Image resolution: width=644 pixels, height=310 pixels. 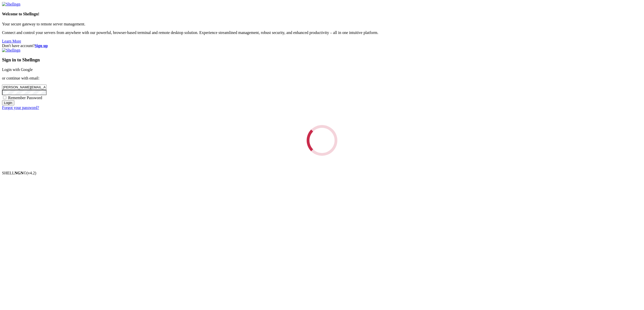 I want to click on span: 4.2.0, so click(x=32, y=173).